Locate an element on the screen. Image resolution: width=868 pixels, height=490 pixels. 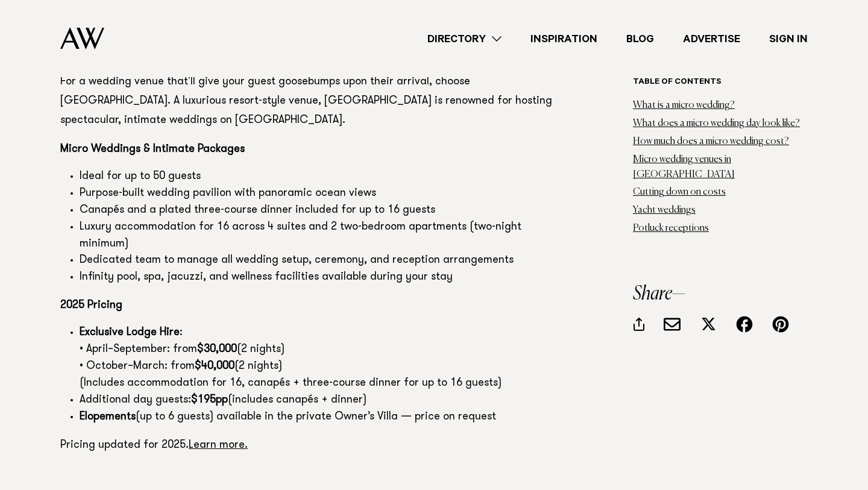
p: Pricing updated for 2025. is located at coordinates (307, 446).